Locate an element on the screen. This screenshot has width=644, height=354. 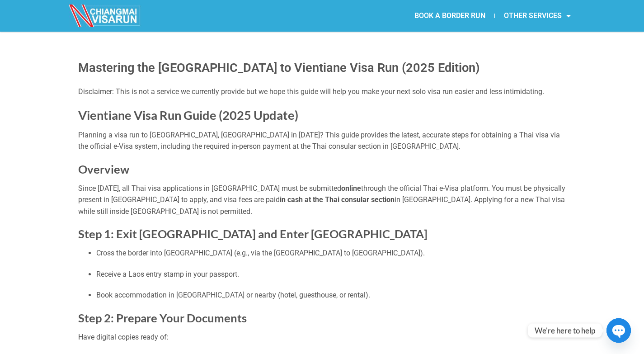
a: BOOK A BORDER RUN is located at coordinates (450, 16).